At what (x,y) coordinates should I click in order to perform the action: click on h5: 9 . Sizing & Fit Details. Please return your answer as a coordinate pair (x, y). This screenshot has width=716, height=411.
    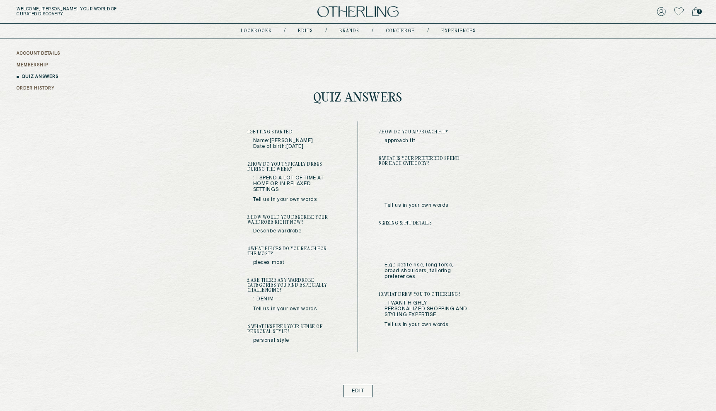
    Looking at the image, I should click on (424, 223).